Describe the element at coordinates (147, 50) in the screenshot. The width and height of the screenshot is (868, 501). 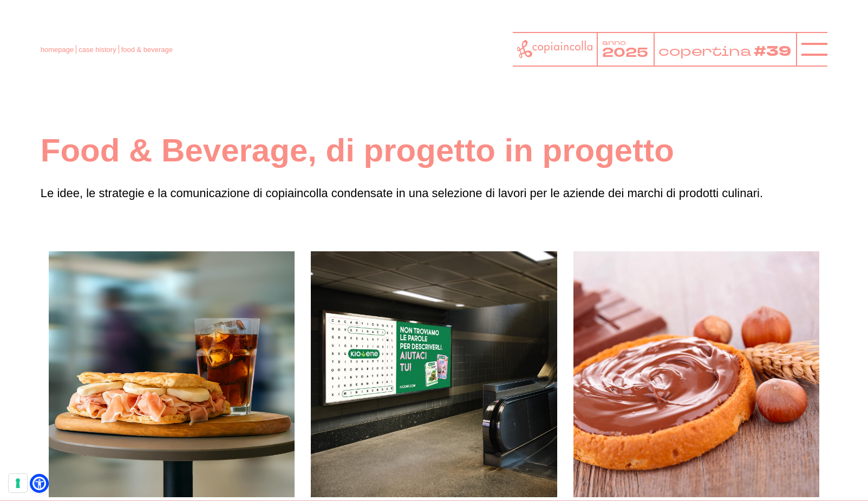
I see `a: food & beverage` at that location.